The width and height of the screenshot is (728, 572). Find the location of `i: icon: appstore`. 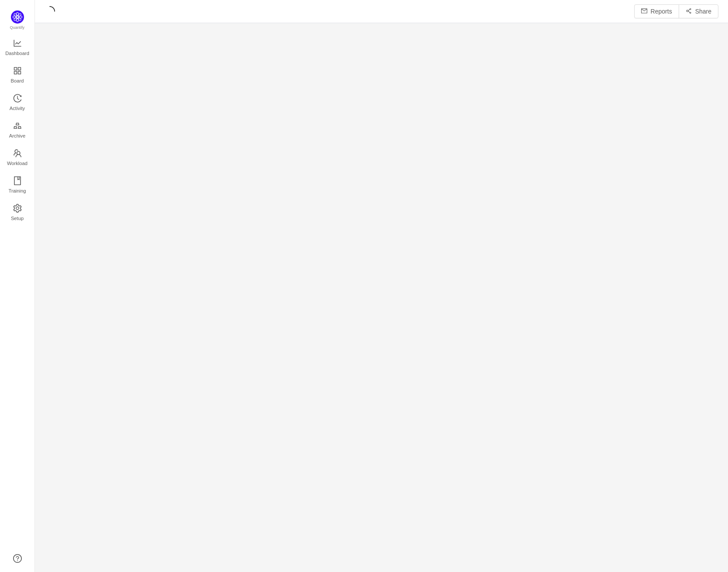

i: icon: appstore is located at coordinates (18, 71).